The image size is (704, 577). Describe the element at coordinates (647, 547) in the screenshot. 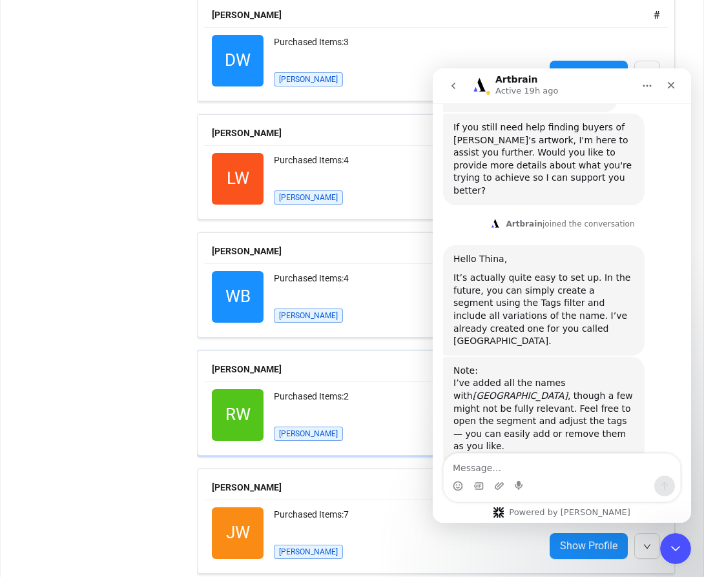

I see `span: down` at that location.